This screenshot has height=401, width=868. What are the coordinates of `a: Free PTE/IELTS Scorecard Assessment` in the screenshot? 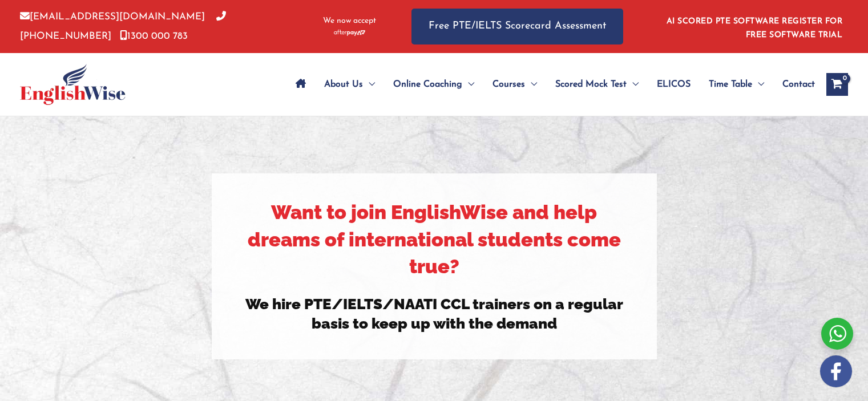 It's located at (517, 27).